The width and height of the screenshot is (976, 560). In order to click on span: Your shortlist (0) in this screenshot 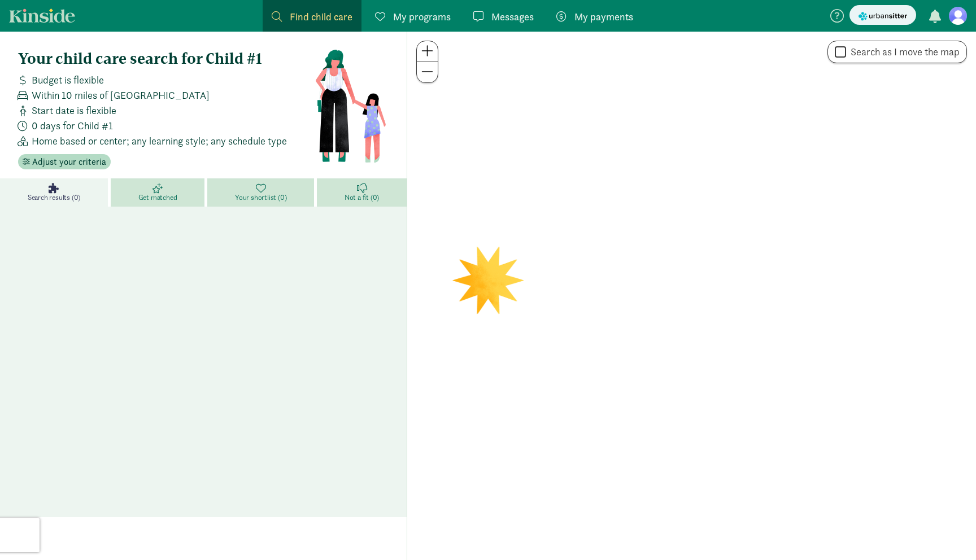, I will do `click(260, 197)`.